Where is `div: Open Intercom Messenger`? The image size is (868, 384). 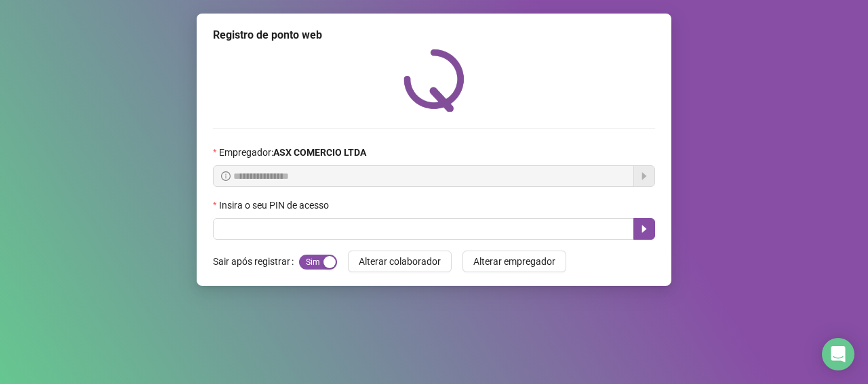
div: Open Intercom Messenger is located at coordinates (839, 355).